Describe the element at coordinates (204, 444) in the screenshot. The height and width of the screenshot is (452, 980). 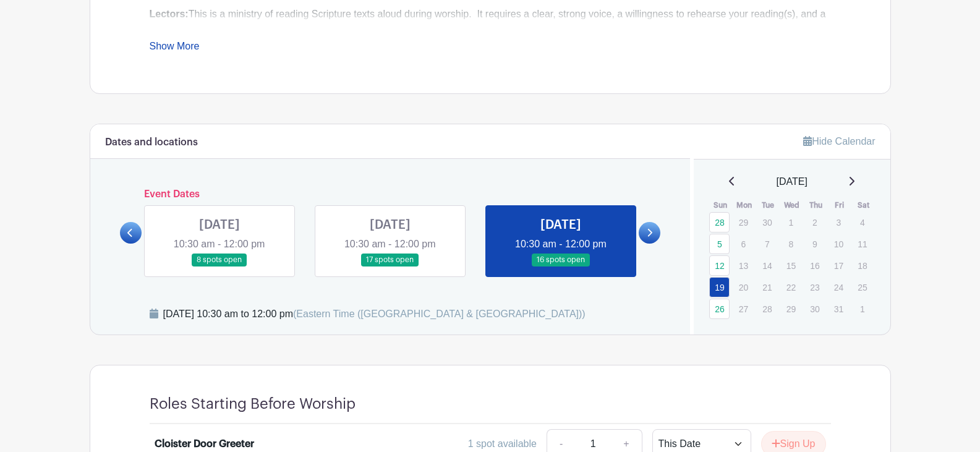
I see `div: Cloister Door Greeter` at that location.